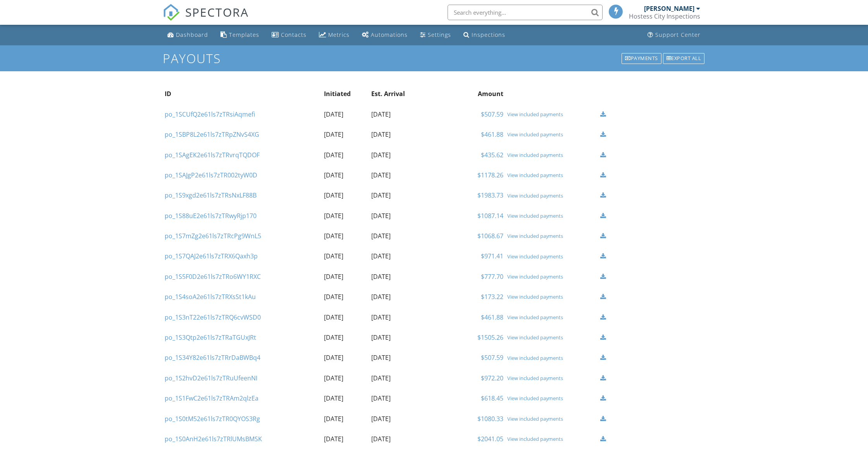 The width and height of the screenshot is (868, 454). Describe the element at coordinates (678, 34) in the screenshot. I see `div: Support Center` at that location.